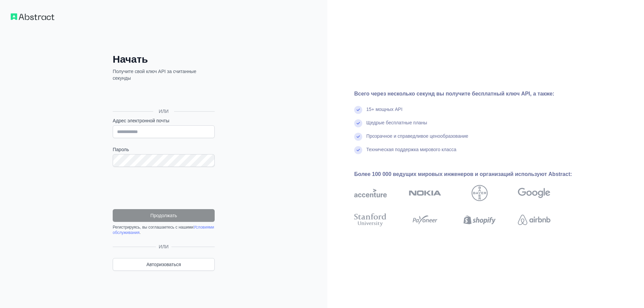 This screenshot has height=308, width=644. Describe the element at coordinates (480, 193) in the screenshot. I see `img: байер` at that location.